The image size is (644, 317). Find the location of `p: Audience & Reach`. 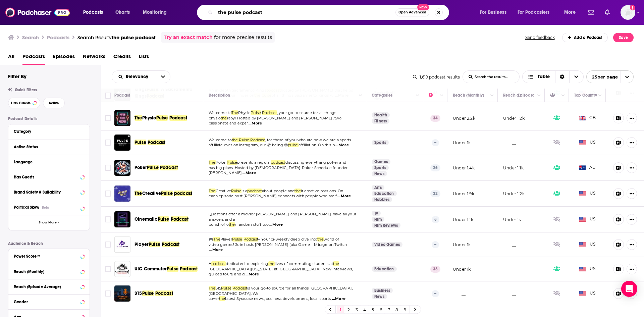

p: Audience & Reach is located at coordinates (49, 244).